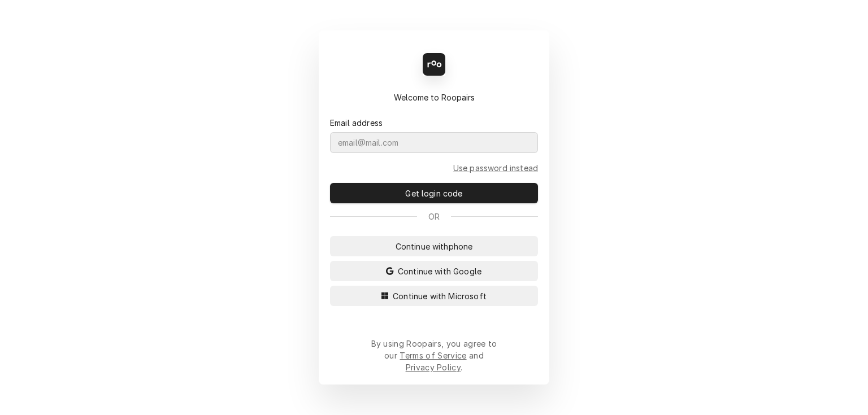  I want to click on span: Continue with Google, so click(440, 271).